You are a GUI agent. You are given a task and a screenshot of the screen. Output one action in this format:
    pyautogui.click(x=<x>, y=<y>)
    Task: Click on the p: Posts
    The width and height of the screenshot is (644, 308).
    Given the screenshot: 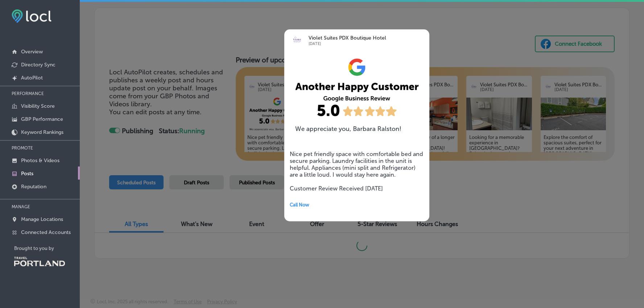 What is the action you would take?
    pyautogui.click(x=27, y=173)
    